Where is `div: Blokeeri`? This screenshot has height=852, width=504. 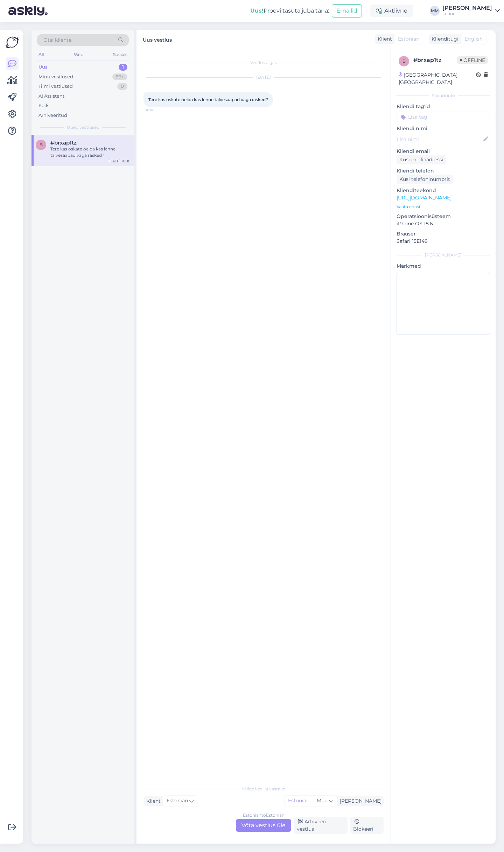
div: Blokeeri is located at coordinates (367, 826).